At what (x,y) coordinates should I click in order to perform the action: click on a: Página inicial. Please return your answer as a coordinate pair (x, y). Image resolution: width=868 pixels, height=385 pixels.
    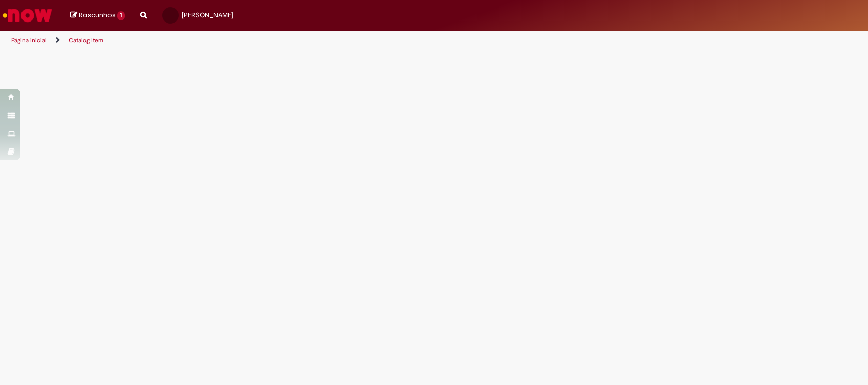
    Looking at the image, I should click on (29, 40).